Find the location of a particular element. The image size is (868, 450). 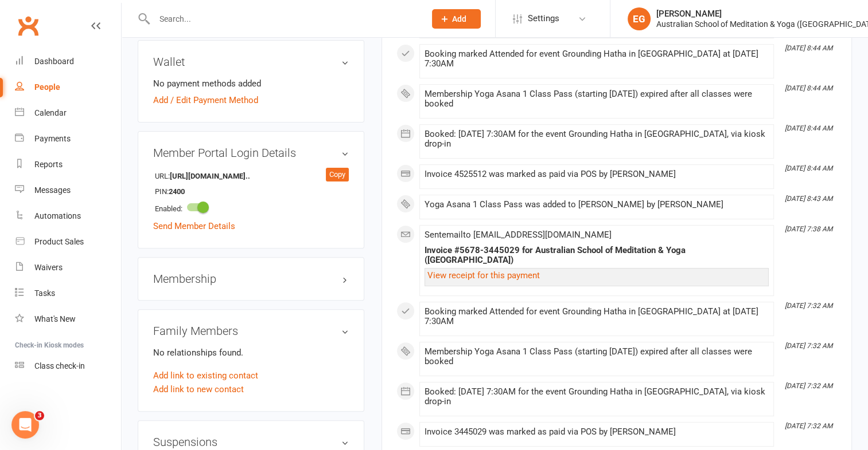

span: Add is located at coordinates (459, 19).